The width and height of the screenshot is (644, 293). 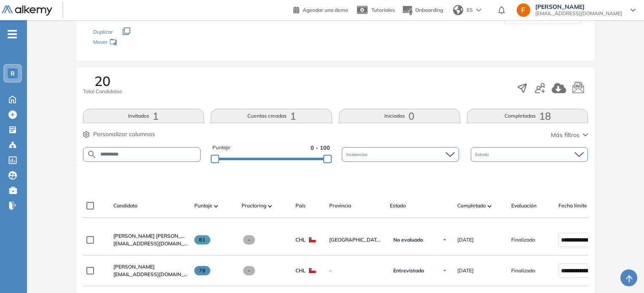 I want to click on span: Agendar una demo, so click(x=325, y=10).